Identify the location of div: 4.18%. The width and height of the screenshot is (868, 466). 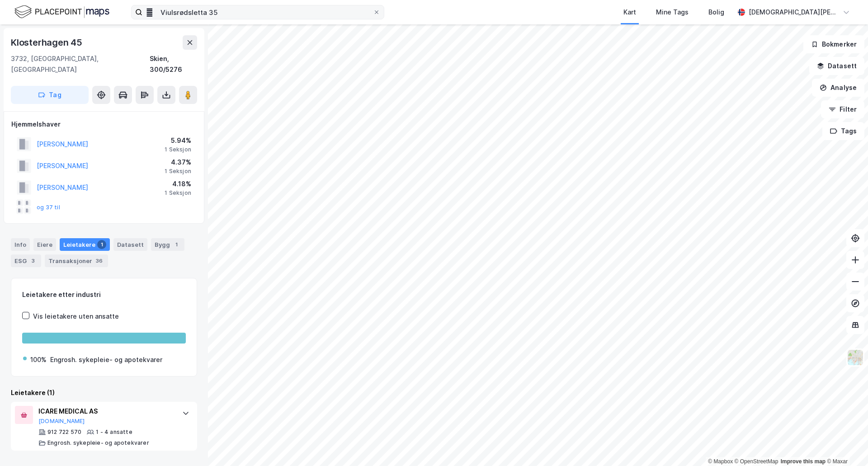
(178, 184).